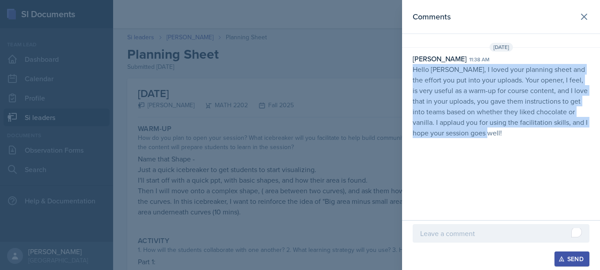  Describe the element at coordinates (572, 259) in the screenshot. I see `div: Send` at that location.